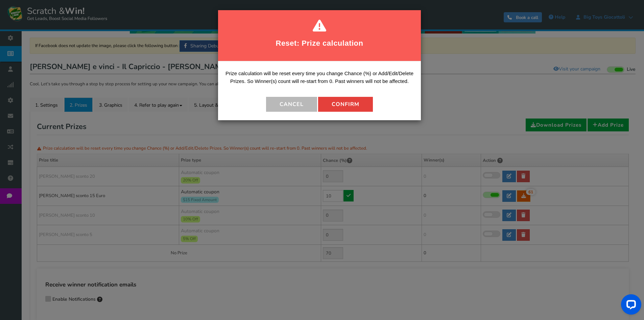 The height and width of the screenshot is (320, 644). I want to click on p: Prize calculation will be reset every time you change Chance (%) or Add/Edit/Delete Prizes. So Wi..., so click(320, 80).